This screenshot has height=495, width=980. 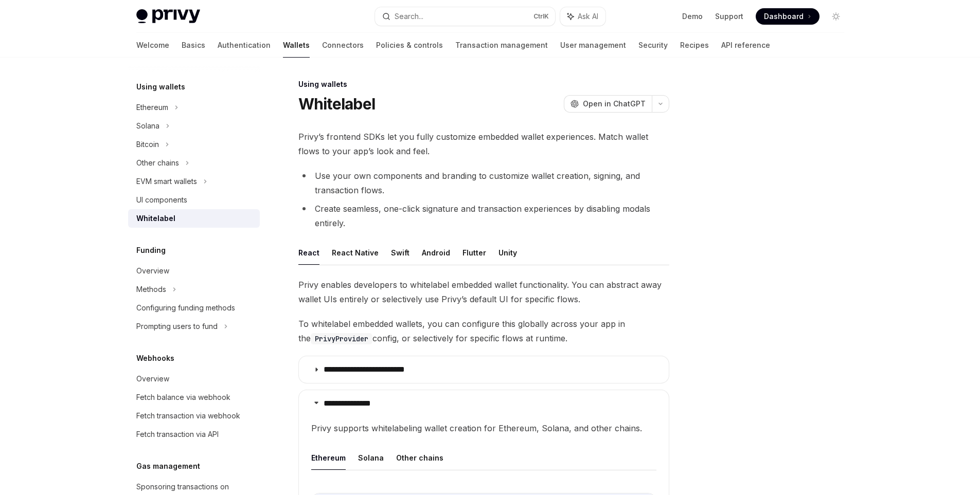 I want to click on div: Configuring funding methods, so click(x=186, y=308).